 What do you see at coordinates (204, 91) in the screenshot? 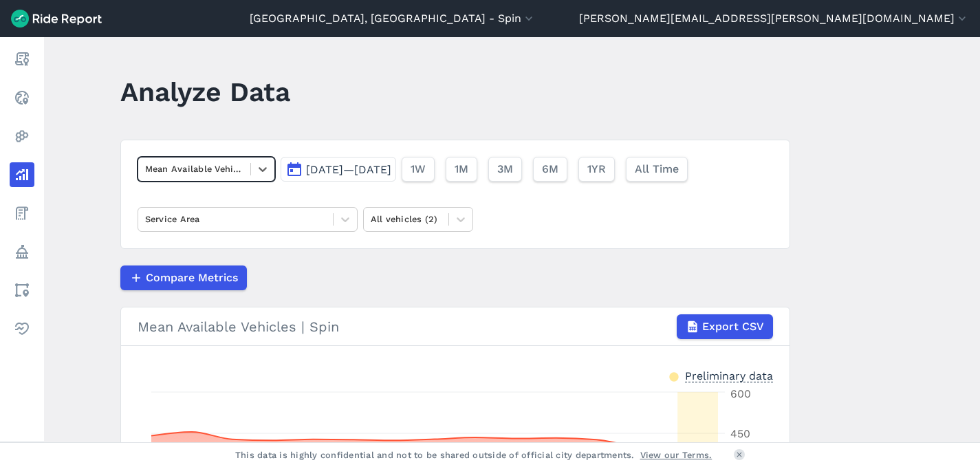
I see `h1: Analyze Data` at bounding box center [204, 91].